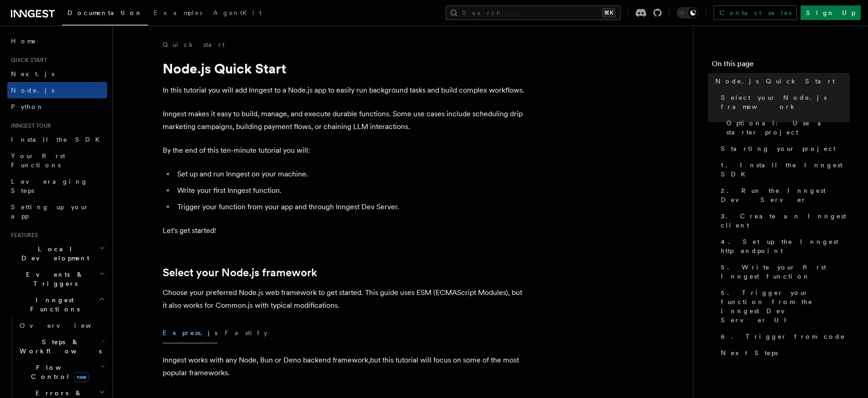 The height and width of the screenshot is (398, 868). What do you see at coordinates (785, 272) in the screenshot?
I see `span: 5. Write your first Inngest function` at bounding box center [785, 272].